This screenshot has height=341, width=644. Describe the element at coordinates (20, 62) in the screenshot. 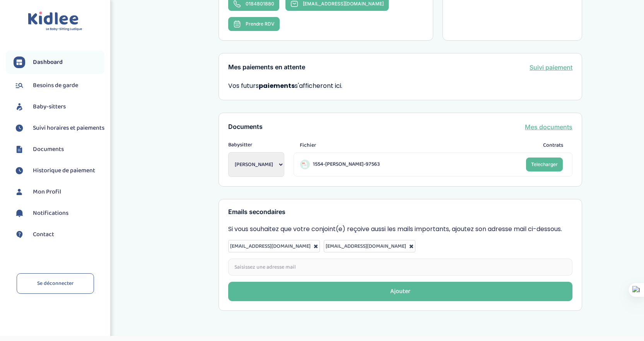

I see `img: dashboard.svg` at that location.